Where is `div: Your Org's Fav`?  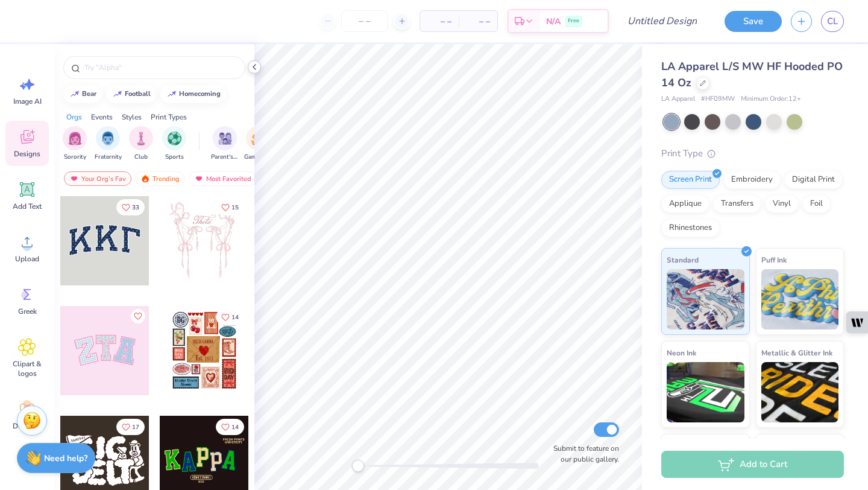 div: Your Org's Fav is located at coordinates (97, 179).